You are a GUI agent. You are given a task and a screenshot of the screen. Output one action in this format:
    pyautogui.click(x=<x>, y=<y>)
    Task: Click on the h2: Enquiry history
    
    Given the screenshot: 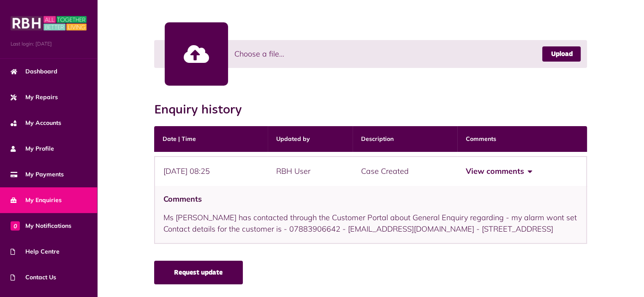 What is the action you would take?
    pyautogui.click(x=202, y=110)
    